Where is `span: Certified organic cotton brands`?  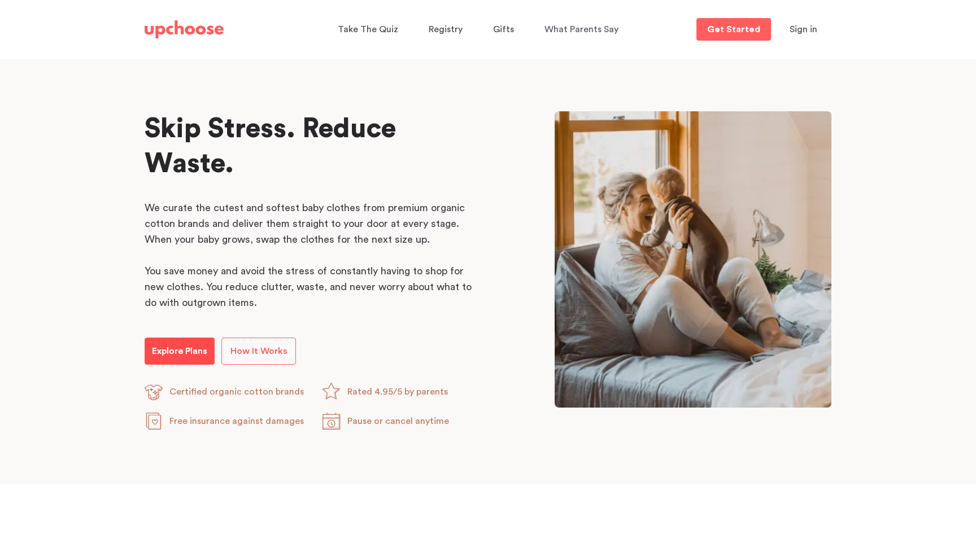
span: Certified organic cotton brands is located at coordinates (237, 391).